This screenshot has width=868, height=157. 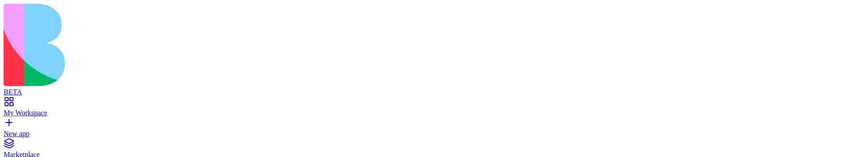 What do you see at coordinates (186, 45) in the screenshot?
I see `img: logo` at bounding box center [186, 45].